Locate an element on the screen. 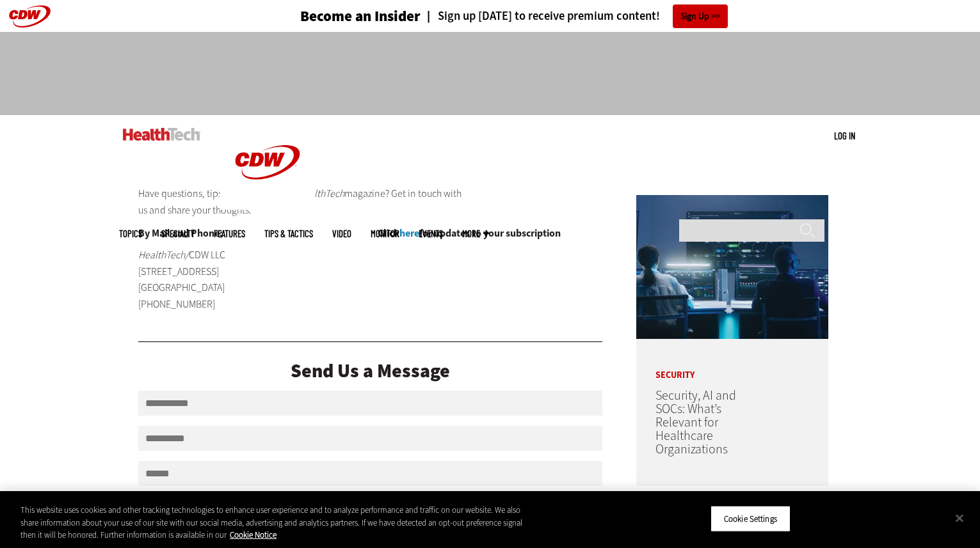 Image resolution: width=980 pixels, height=548 pixels. a: Events is located at coordinates (431, 233).